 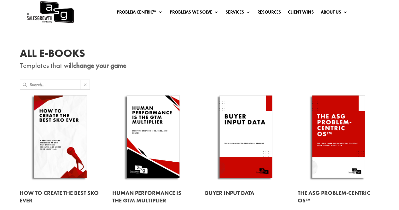 What do you see at coordinates (269, 13) in the screenshot?
I see `a: Resources` at bounding box center [269, 13].